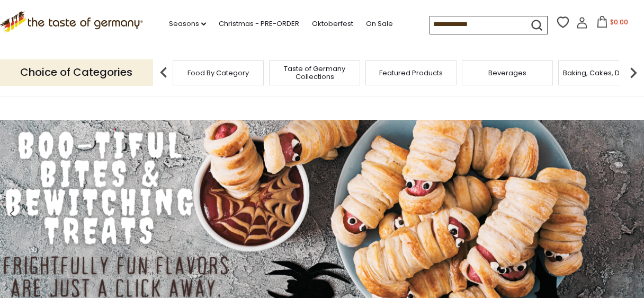 This screenshot has width=644, height=298. What do you see at coordinates (332, 24) in the screenshot?
I see `a: Oktoberfest` at bounding box center [332, 24].